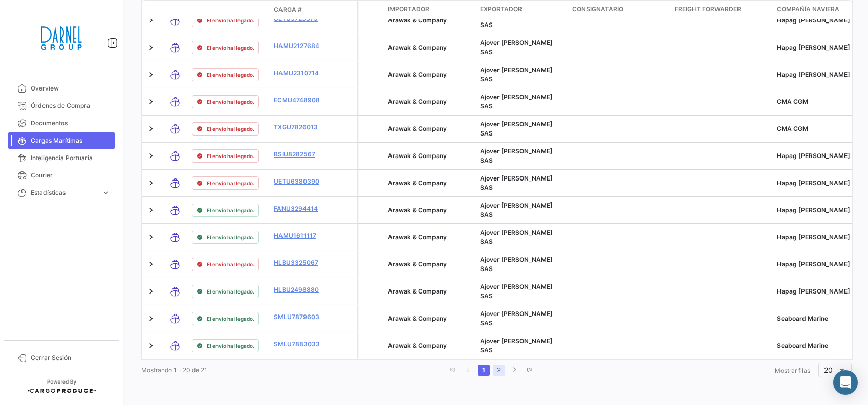  What do you see at coordinates (515, 371) in the screenshot?
I see `a: go to next page` at bounding box center [515, 371].